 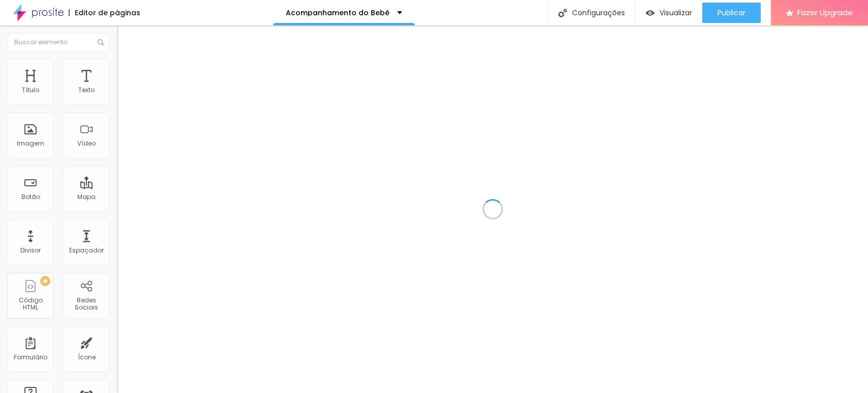 I want to click on div: Formulário, so click(x=31, y=357).